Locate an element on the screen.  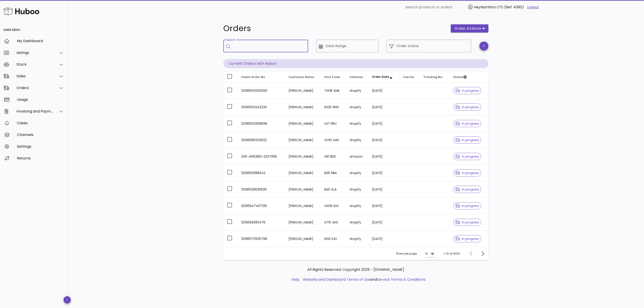
span: Channel is located at coordinates (356, 77).